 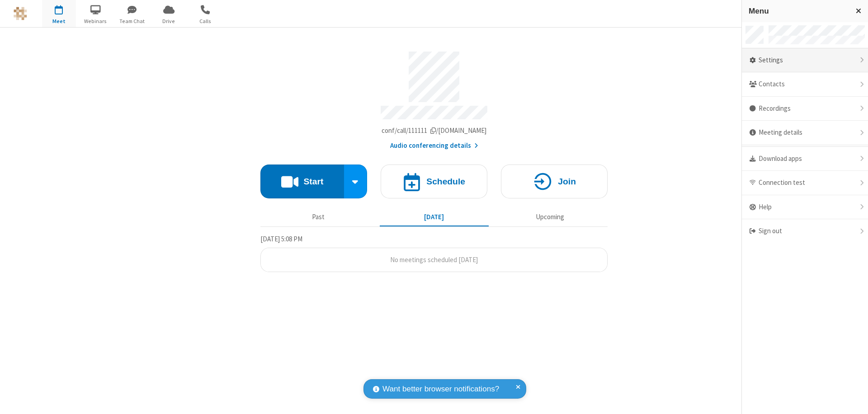 What do you see at coordinates (805, 85) in the screenshot?
I see `div: Contacts` at bounding box center [805, 85].